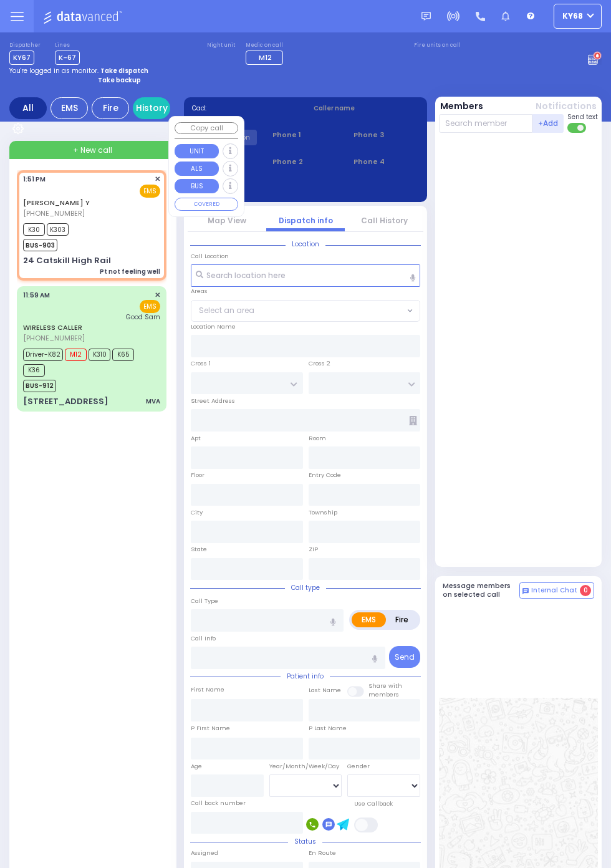 This screenshot has height=868, width=611. What do you see at coordinates (358, 766) in the screenshot?
I see `label: Gender` at bounding box center [358, 766].